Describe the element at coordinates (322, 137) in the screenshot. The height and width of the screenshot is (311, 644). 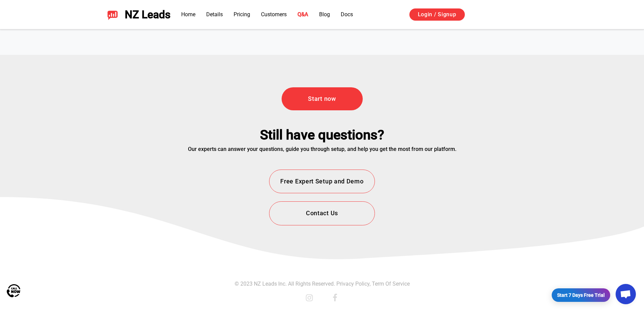
I see `div: Still have questions?` at that location.